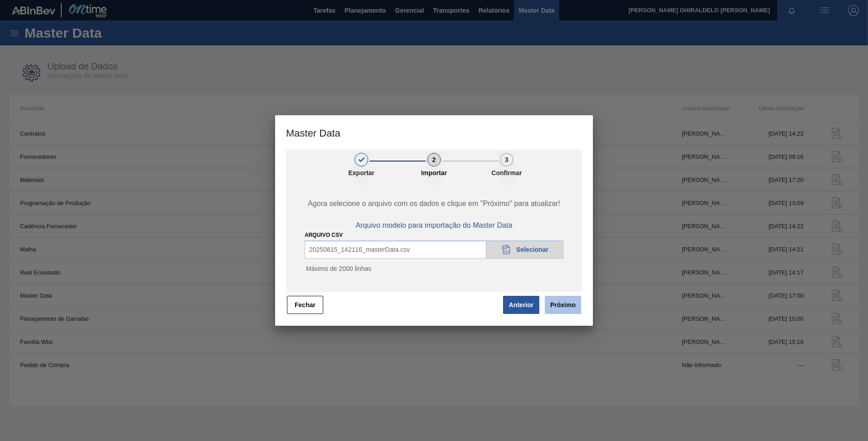  I want to click on button: Anterior, so click(521, 305).